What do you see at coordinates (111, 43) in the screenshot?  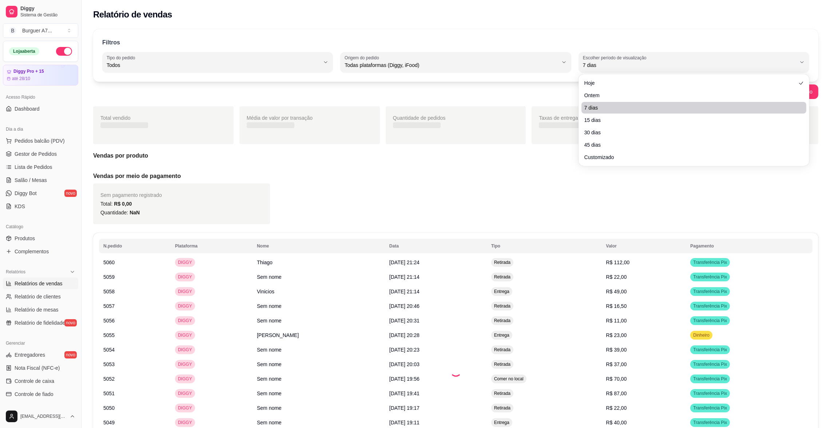 I see `p: Filtros` at bounding box center [111, 43].